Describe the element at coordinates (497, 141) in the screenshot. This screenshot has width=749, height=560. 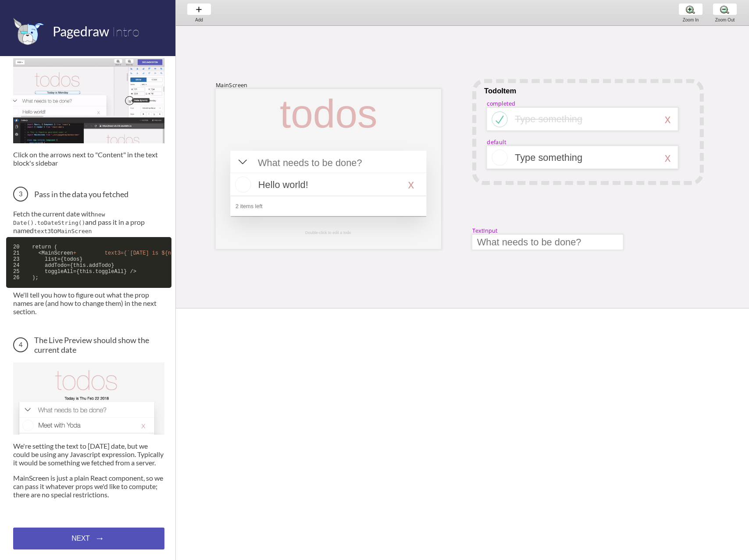
I see `div: default` at that location.